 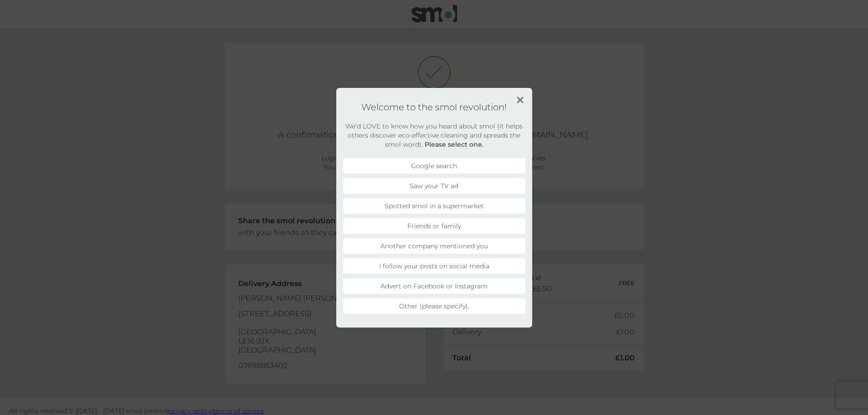 I want to click on li: Another company mentioned you, so click(x=434, y=246).